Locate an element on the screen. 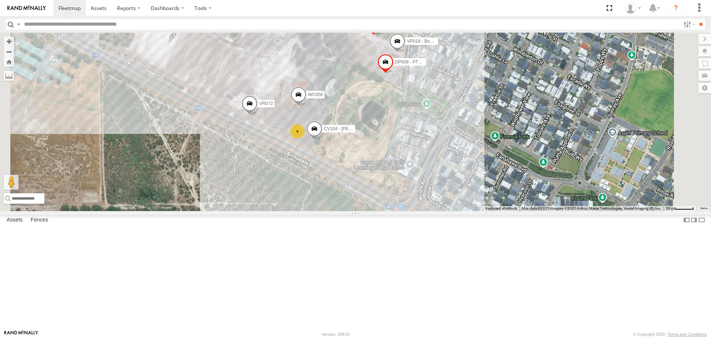  label: Map Settings is located at coordinates (705, 88).